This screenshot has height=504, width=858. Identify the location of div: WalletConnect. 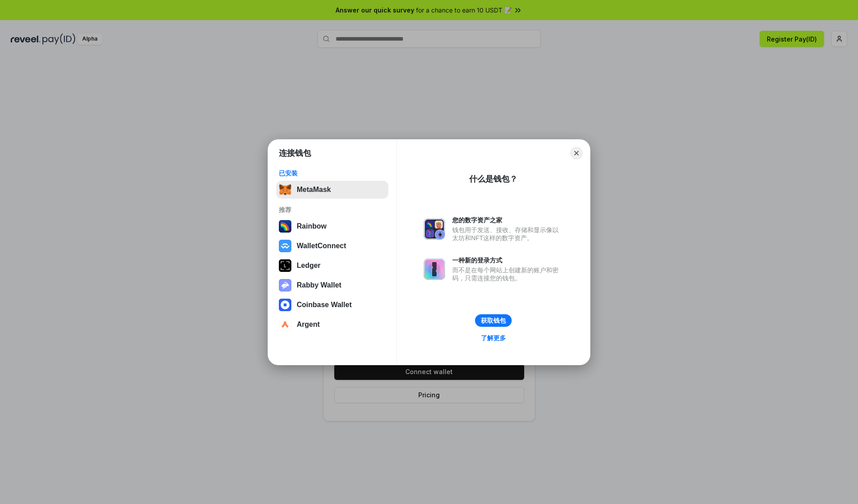
(321, 246).